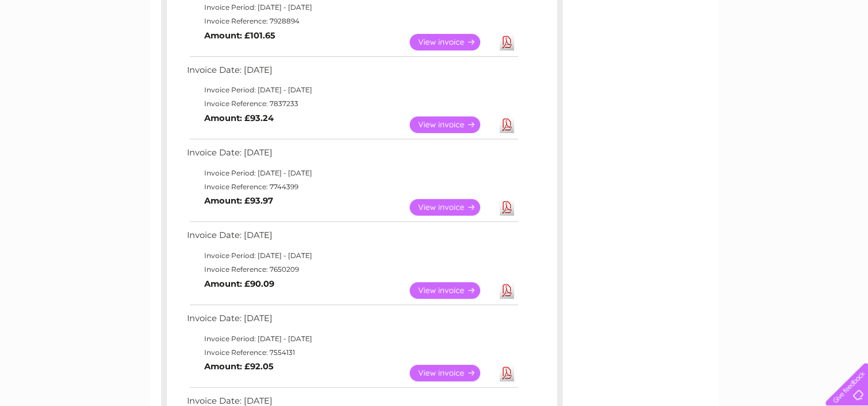  Describe the element at coordinates (60, 47) in the screenshot. I see `img: logo.png` at that location.